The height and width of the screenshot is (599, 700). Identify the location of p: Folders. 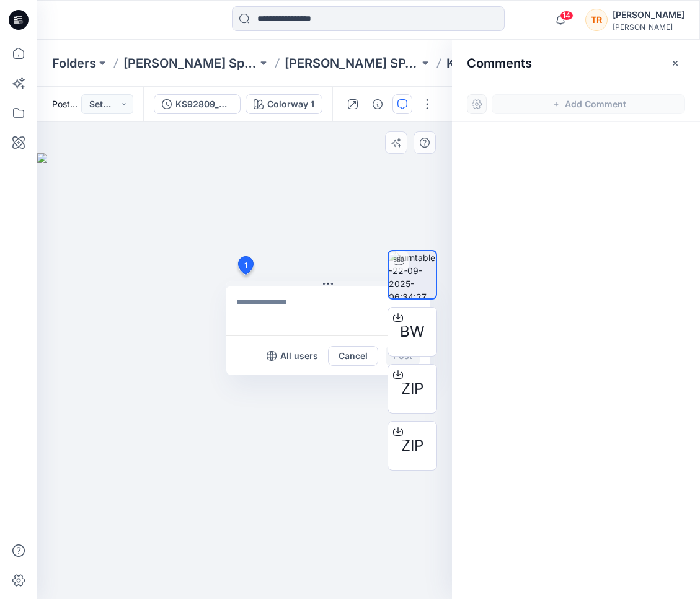
(74, 63).